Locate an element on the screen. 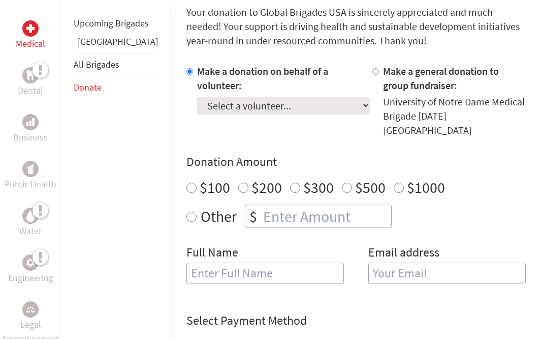  label: $100 is located at coordinates (215, 187).